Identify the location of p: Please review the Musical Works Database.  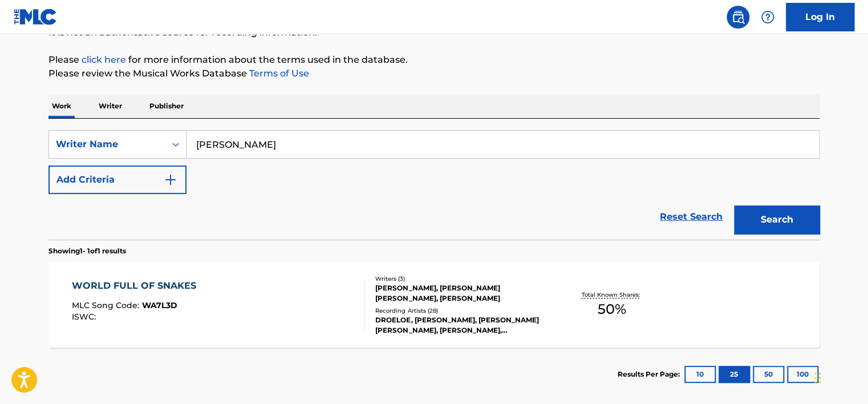
(434, 73).